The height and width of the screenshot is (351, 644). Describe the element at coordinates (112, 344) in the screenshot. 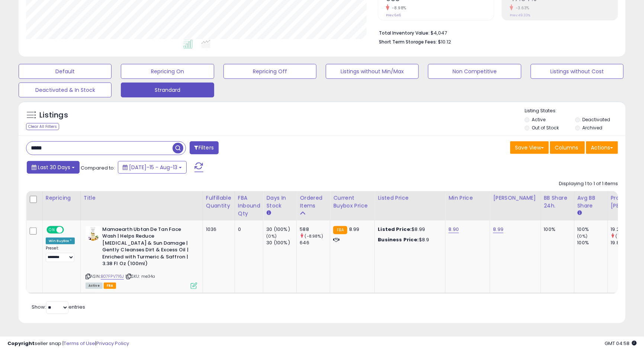

I see `a: Privacy Policy` at that location.